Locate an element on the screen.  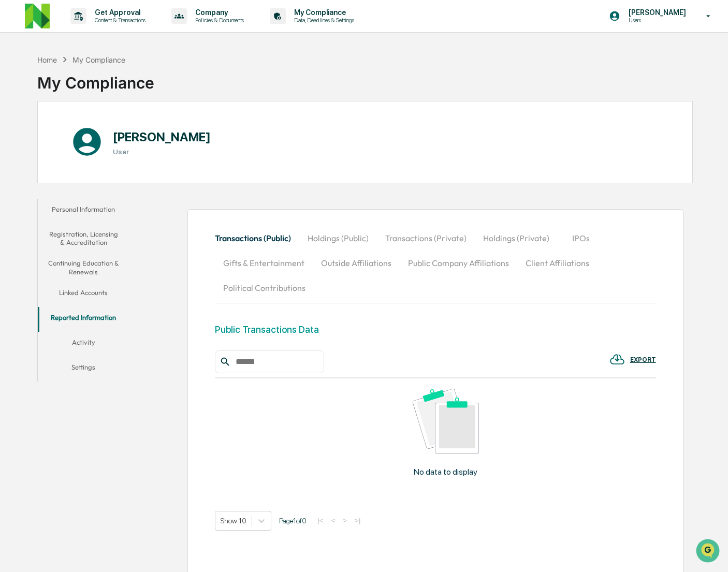
button: Client Affiliations is located at coordinates (557, 263).